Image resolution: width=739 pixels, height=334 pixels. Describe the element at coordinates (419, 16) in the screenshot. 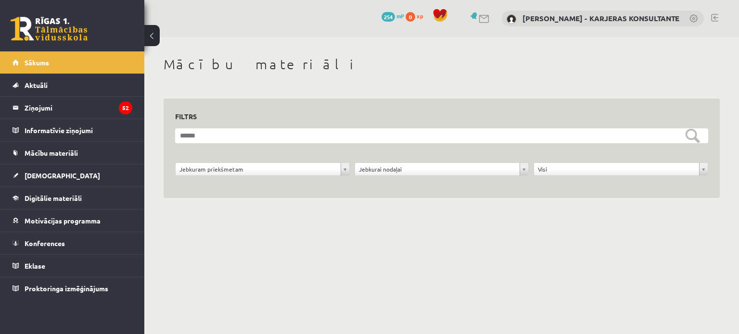

I see `span: xp` at that location.